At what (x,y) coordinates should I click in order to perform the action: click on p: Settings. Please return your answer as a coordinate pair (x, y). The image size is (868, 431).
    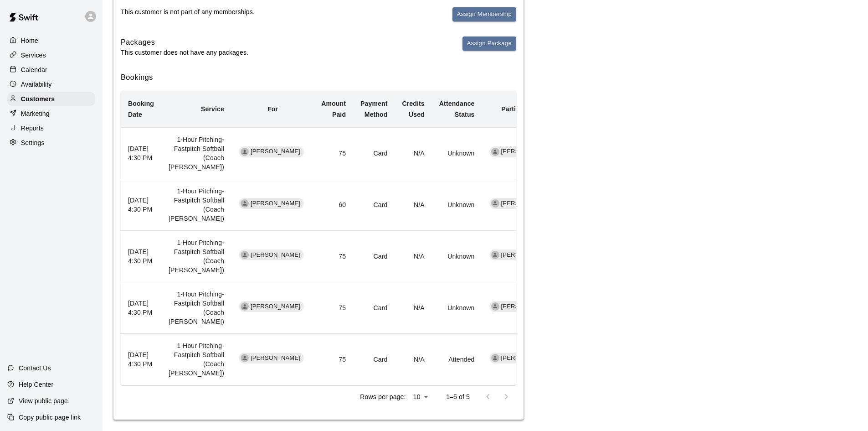
    Looking at the image, I should click on (33, 143).